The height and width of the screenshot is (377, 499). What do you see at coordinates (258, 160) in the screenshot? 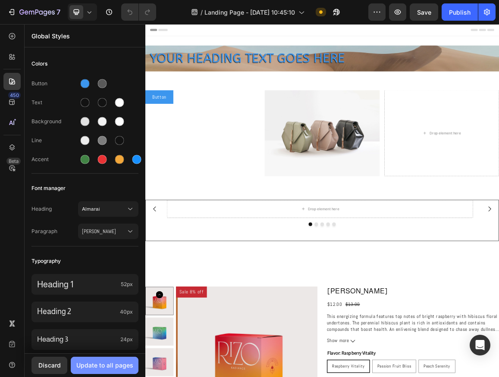
I see `img: image_demo.jpg` at bounding box center [258, 160].